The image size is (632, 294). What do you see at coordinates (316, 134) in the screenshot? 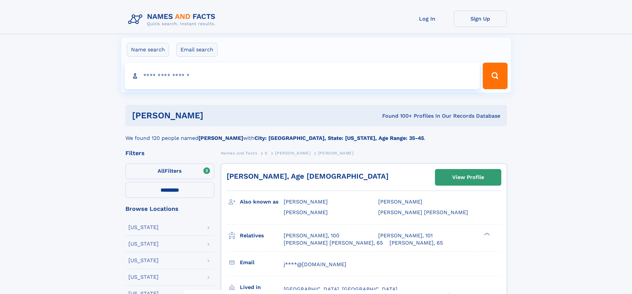
I see `div: We found 120 people named with .` at bounding box center [316, 134].